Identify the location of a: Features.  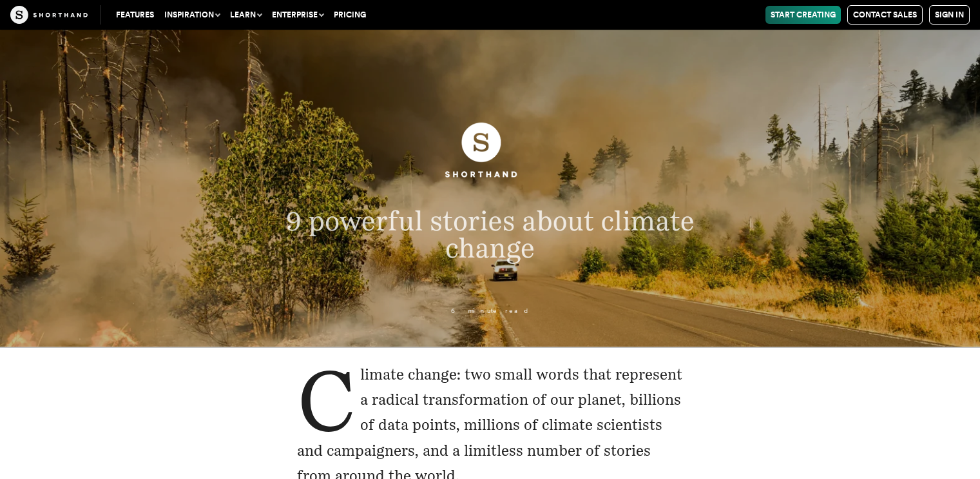
(135, 15).